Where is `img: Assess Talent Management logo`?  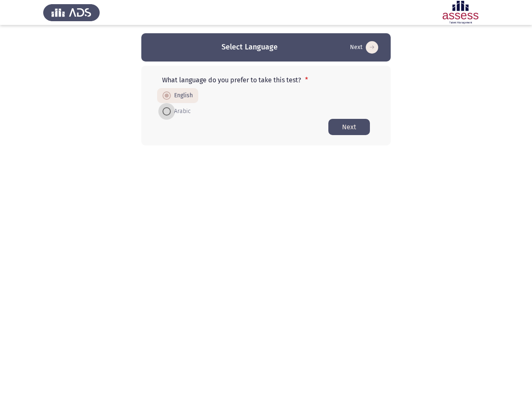
img: Assess Talent Management logo is located at coordinates (72, 12).